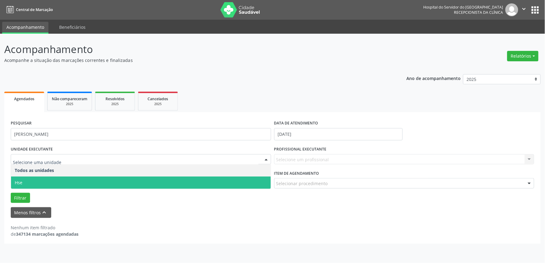 Image resolution: width=545 pixels, height=263 pixels. Describe the element at coordinates (72, 27) in the screenshot. I see `a: Beneficiários` at that location.